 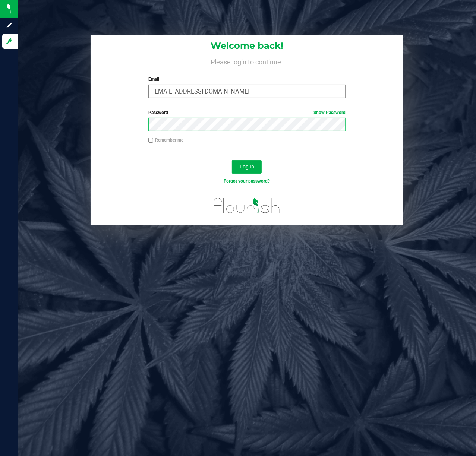 What do you see at coordinates (247, 61) in the screenshot?
I see `h4: Please login to continue.` at bounding box center [247, 61].